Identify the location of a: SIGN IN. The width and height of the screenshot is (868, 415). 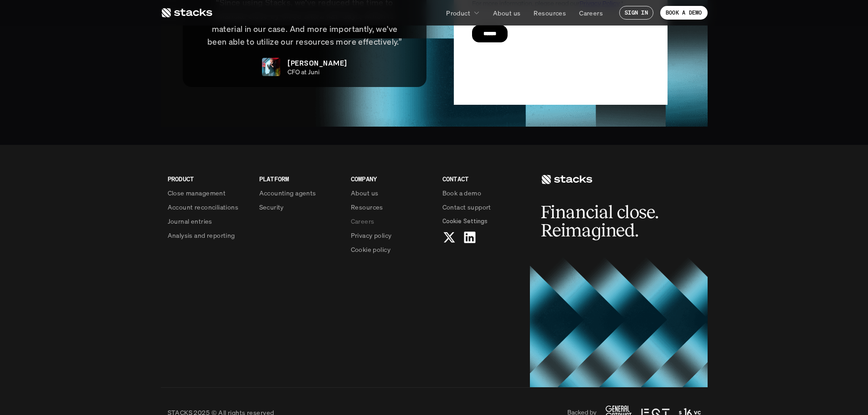
(636, 13).